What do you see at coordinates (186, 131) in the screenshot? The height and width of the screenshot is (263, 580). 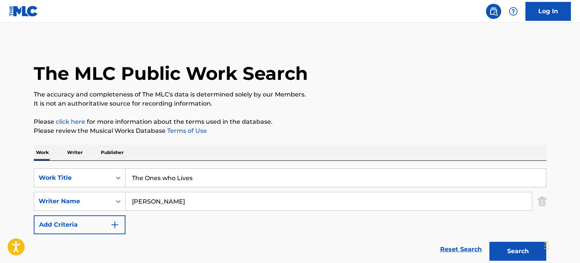 I see `a: Terms of Use` at bounding box center [186, 131].